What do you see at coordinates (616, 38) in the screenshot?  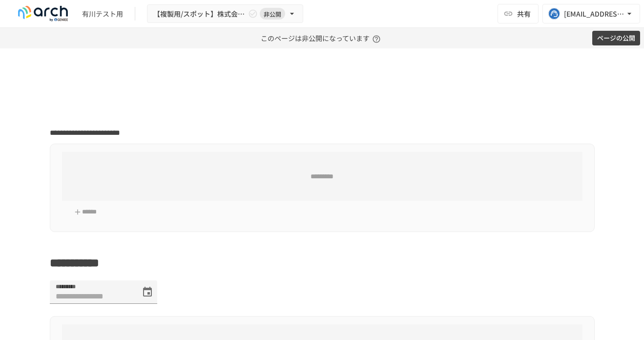 I see `button: ページの公開` at bounding box center [616, 38].